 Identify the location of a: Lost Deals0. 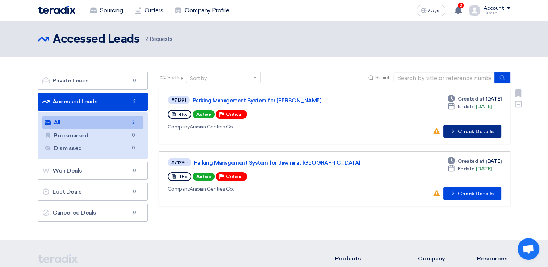
(93, 192).